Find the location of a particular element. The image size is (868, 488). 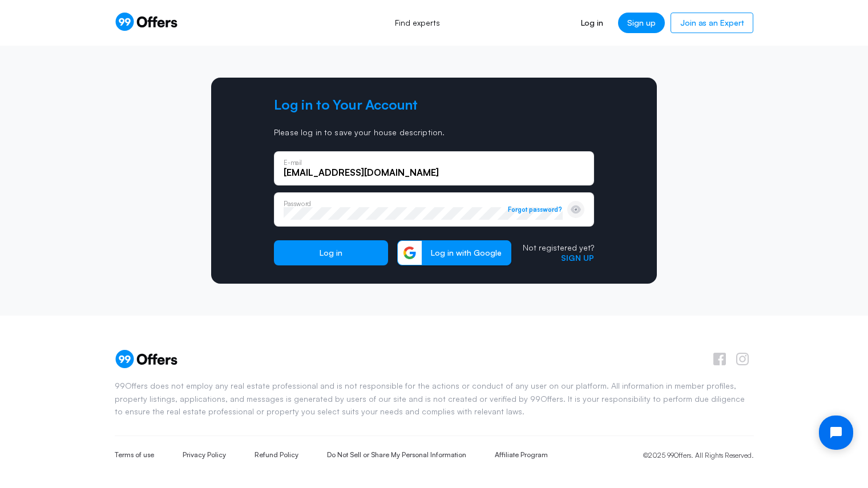

a: Find experts is located at coordinates (417, 23).